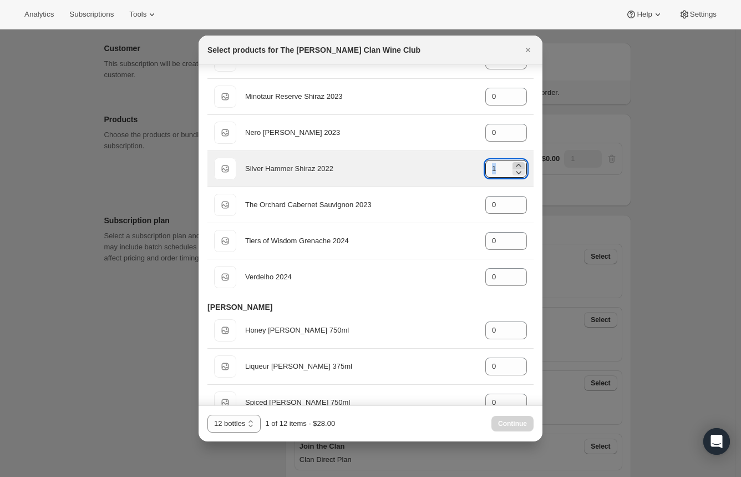 The image size is (741, 477). I want to click on span: Analytics, so click(39, 14).